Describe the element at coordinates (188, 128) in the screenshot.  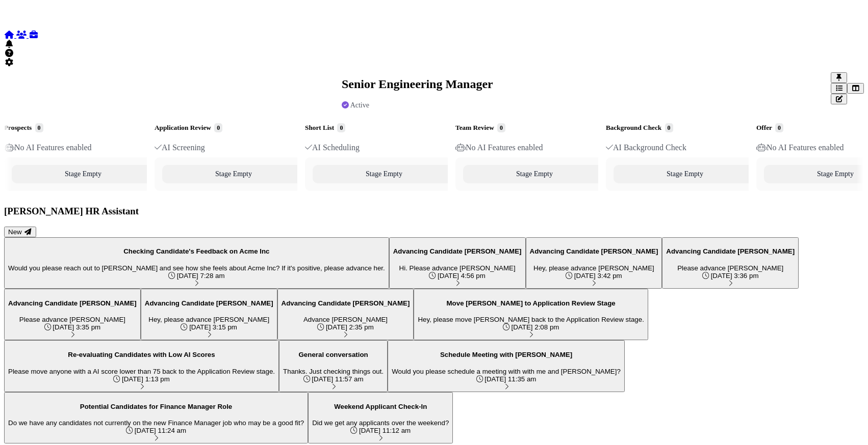
I see `h5: Application Review` at that location.